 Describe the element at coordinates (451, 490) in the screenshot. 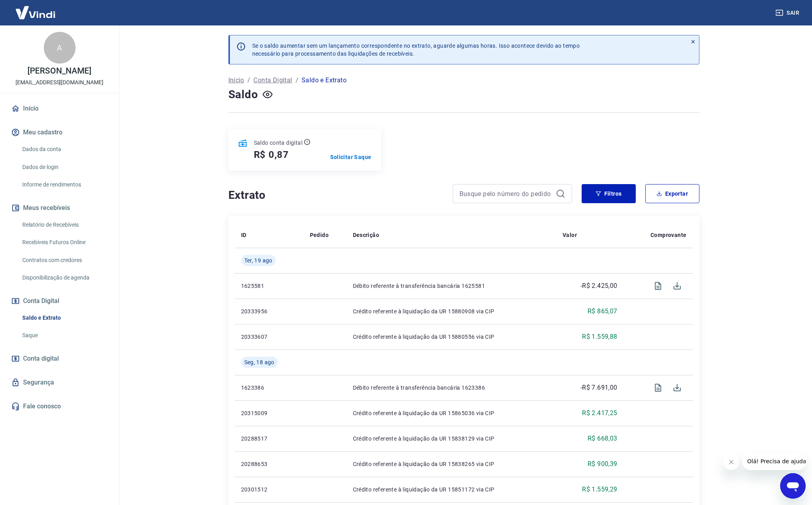

I see `p: Crédito referente à liquidação da UR 15851172 via CIP` at that location.